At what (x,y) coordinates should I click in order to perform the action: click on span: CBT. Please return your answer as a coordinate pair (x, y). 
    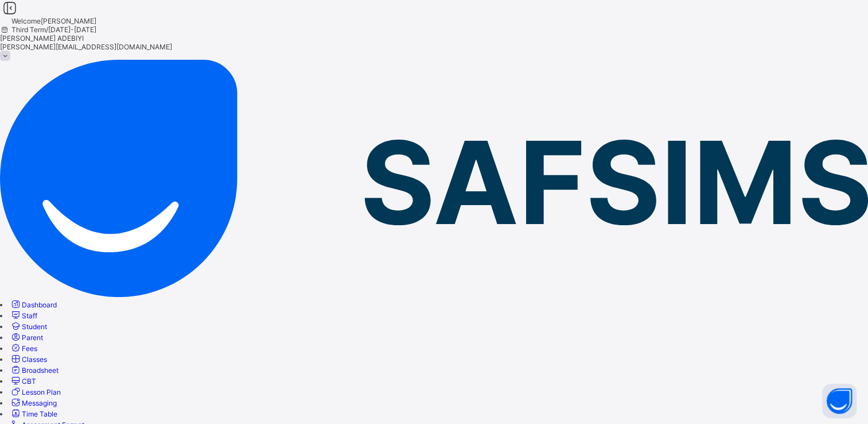
    Looking at the image, I should click on (28, 380).